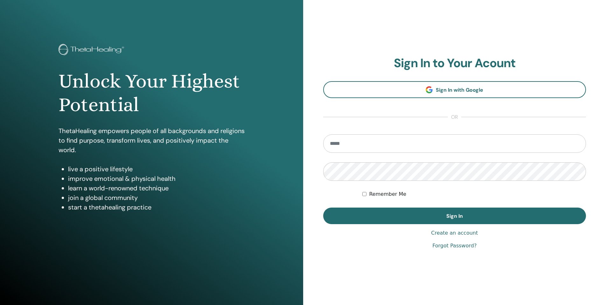 This screenshot has height=305, width=606. I want to click on span: or, so click(455, 117).